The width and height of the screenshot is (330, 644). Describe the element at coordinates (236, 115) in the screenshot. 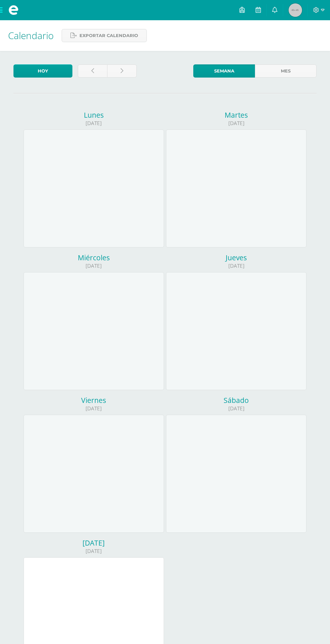

I see `div: Martes` at that location.